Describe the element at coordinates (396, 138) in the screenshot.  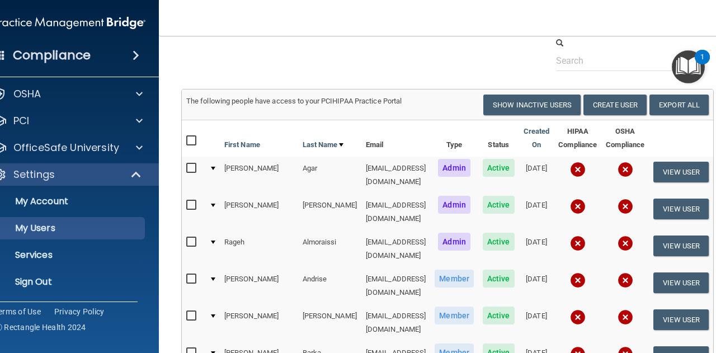
I see `th: Email` at that location.